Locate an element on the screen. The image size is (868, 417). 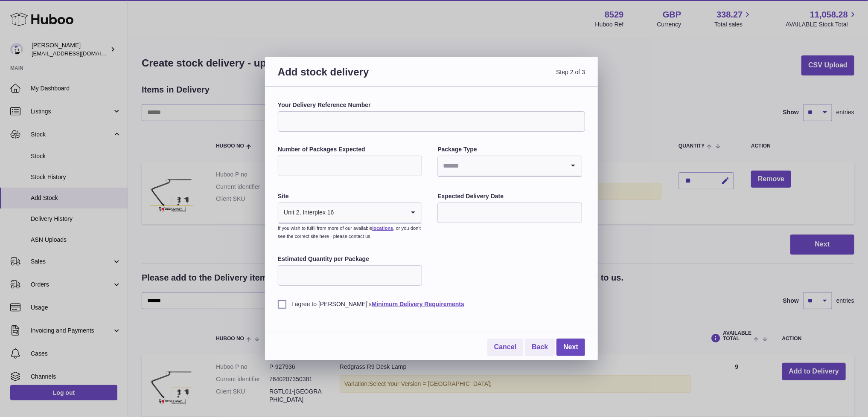
label: Expected Delivery Date is located at coordinates (509, 196).